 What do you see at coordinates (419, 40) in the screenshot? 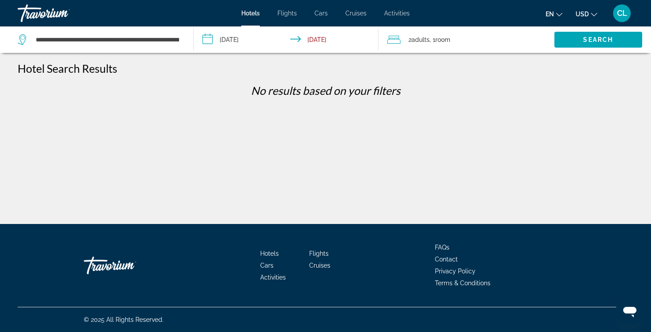
I see `span: 2` at bounding box center [419, 40].